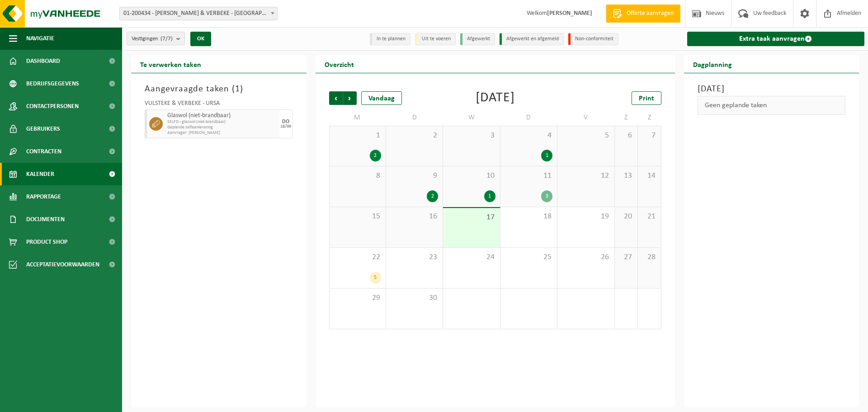  I want to click on div: Geen geplande taken, so click(772, 105).